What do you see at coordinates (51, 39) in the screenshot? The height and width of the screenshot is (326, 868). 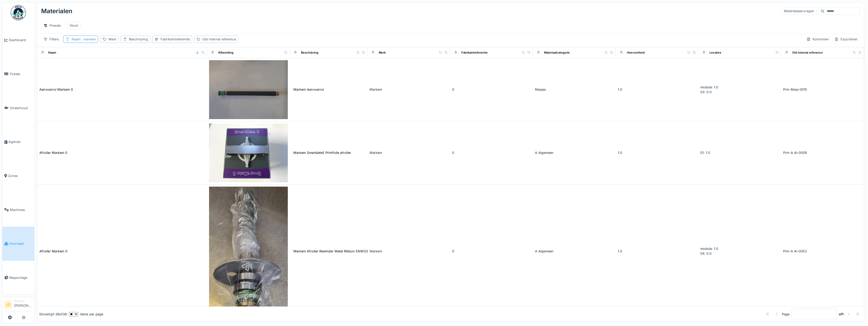 I see `div: Filters` at bounding box center [51, 39].